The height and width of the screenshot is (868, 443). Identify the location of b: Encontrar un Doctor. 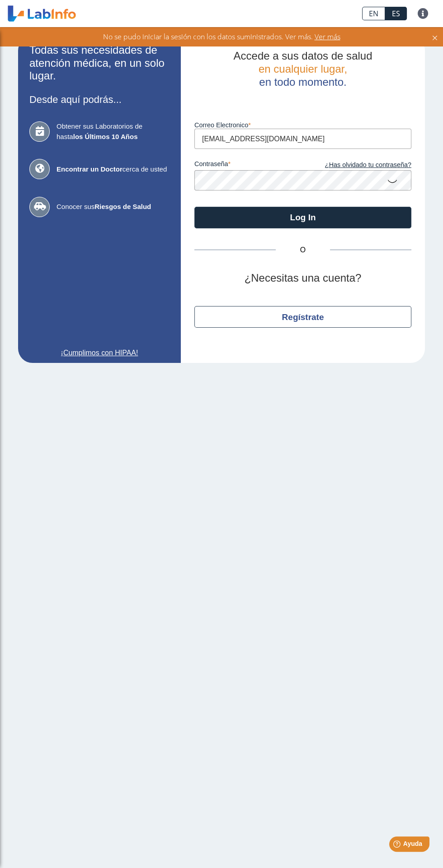
(89, 168).